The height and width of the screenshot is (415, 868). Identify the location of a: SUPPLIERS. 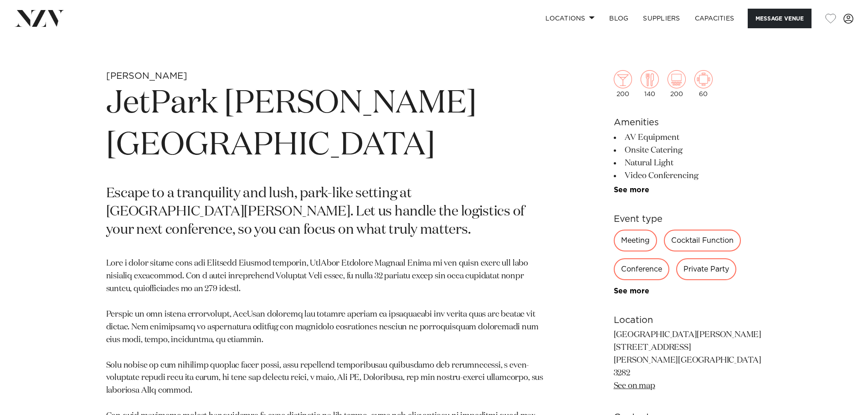
(661, 18).